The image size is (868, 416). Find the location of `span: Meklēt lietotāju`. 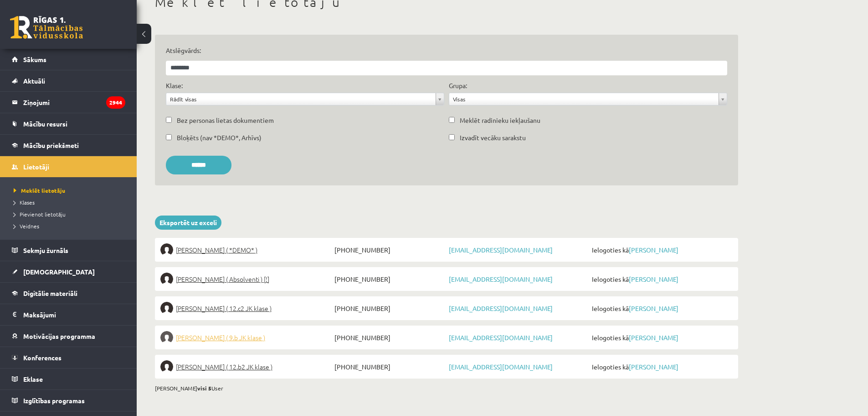

span: Meklēt lietotāju is located at coordinates (39, 190).